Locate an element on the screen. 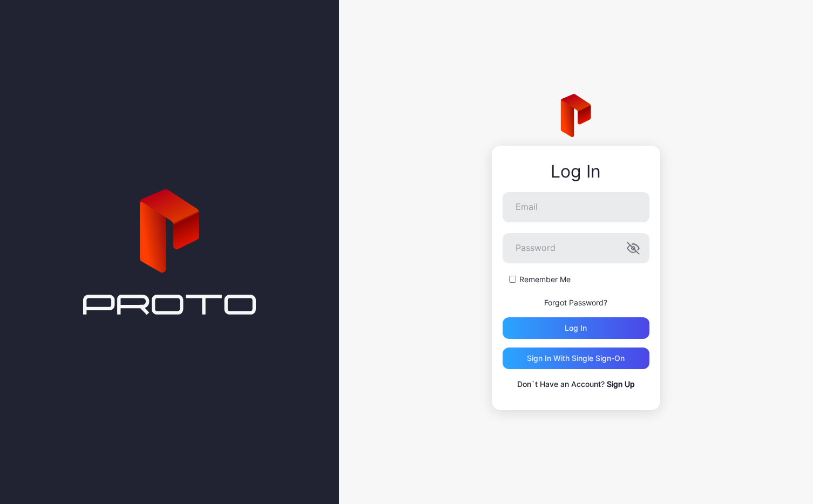 This screenshot has width=813, height=504. div: Log In is located at coordinates (576, 172).